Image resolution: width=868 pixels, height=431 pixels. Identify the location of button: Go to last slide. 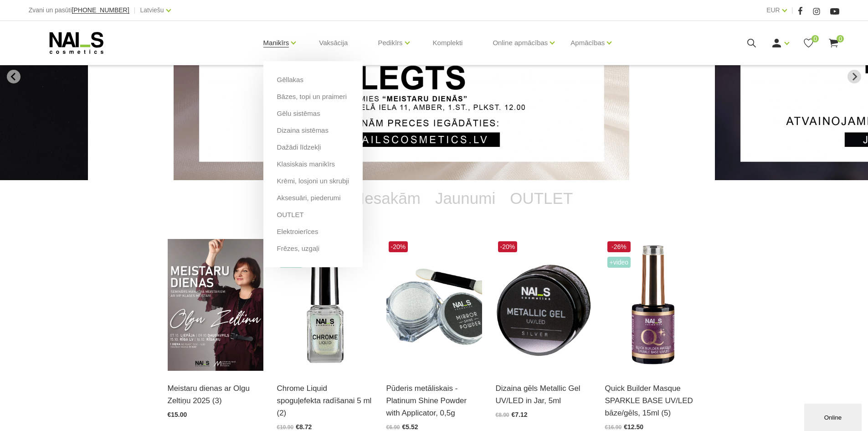
(14, 77).